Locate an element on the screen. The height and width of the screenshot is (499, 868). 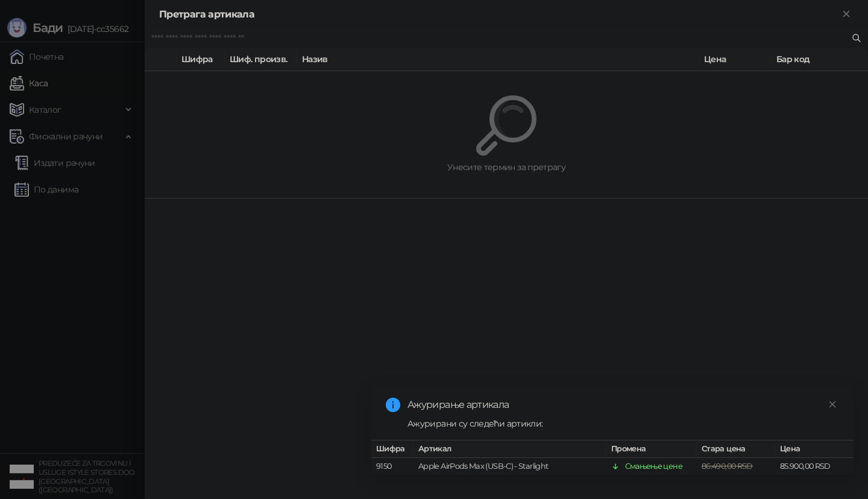
th: Назив is located at coordinates (498, 59).